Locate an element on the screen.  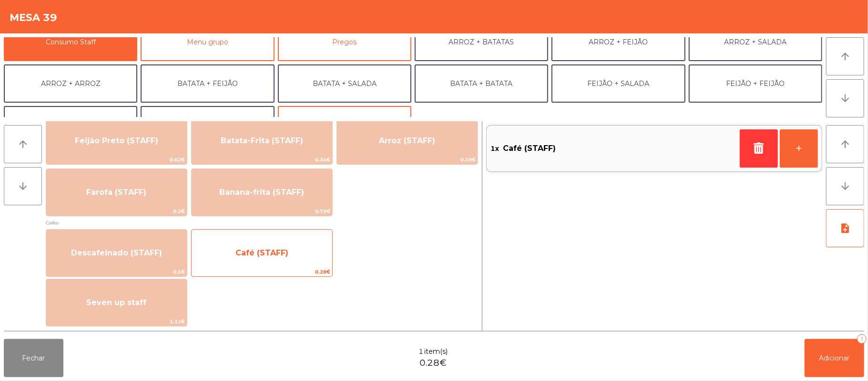
span: 0.62€ is located at coordinates (116, 159).